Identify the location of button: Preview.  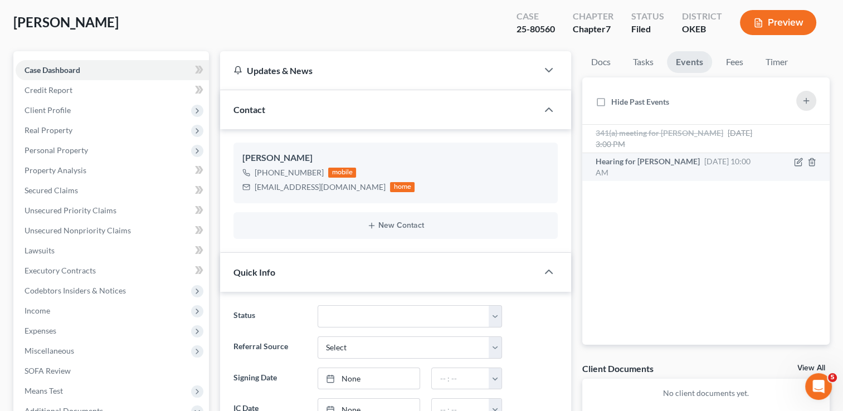
(778, 22).